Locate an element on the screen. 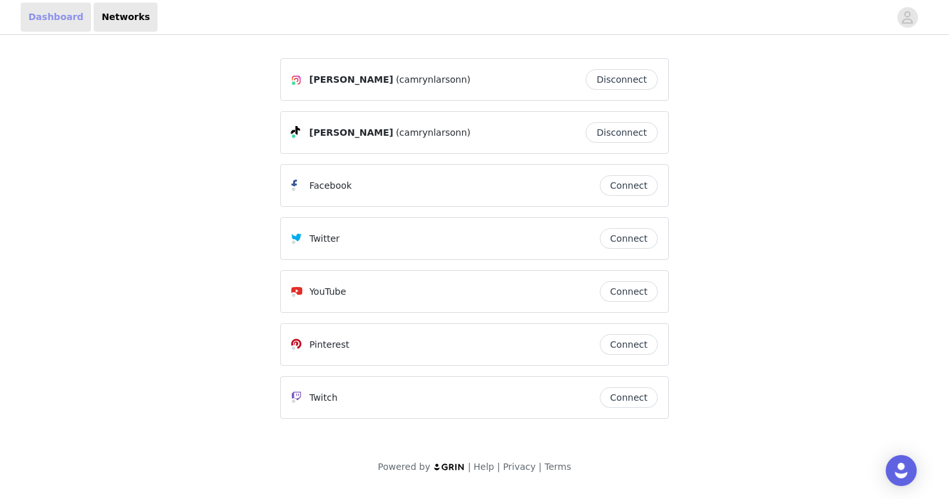 This screenshot has width=949, height=499. a: Networks is located at coordinates (125, 17).